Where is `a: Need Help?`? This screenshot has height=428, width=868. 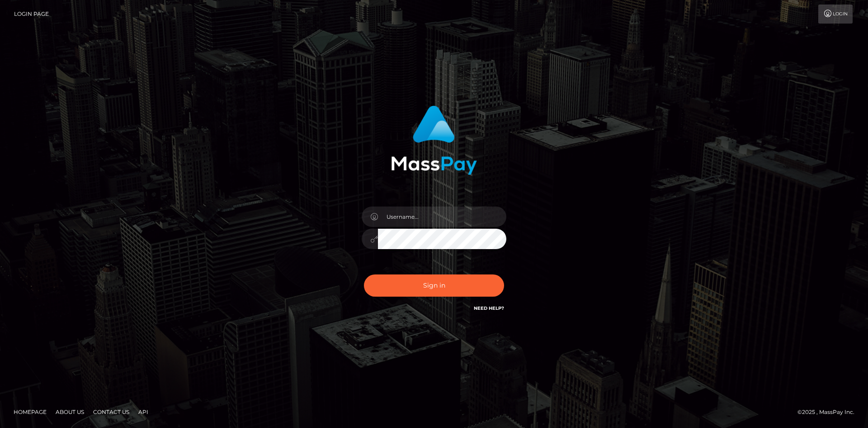
a: Need Help? is located at coordinates (489, 307).